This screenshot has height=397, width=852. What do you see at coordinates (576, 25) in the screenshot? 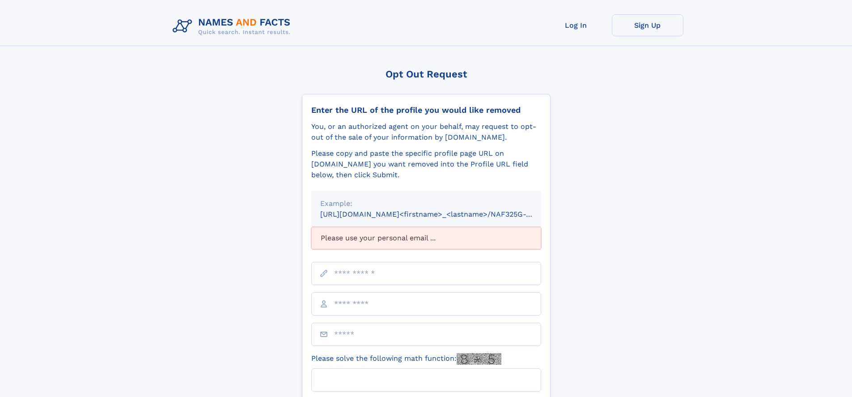
I see `a: Log In` at bounding box center [576, 25].